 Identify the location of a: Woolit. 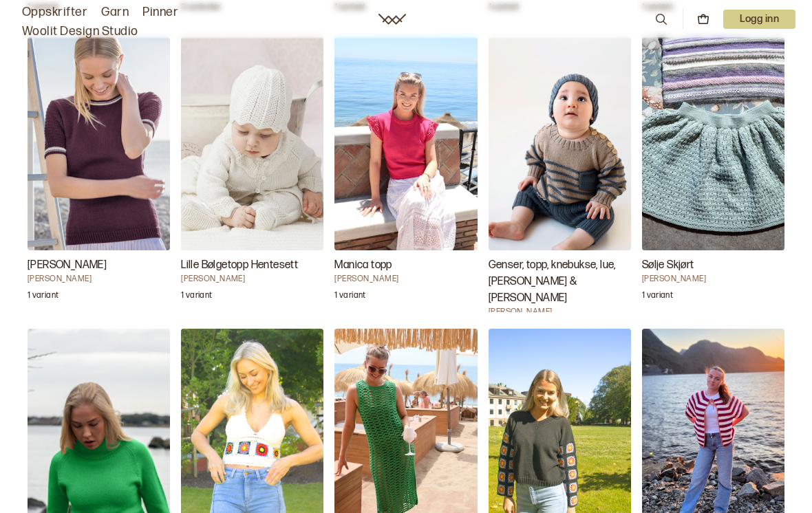
(392, 20).